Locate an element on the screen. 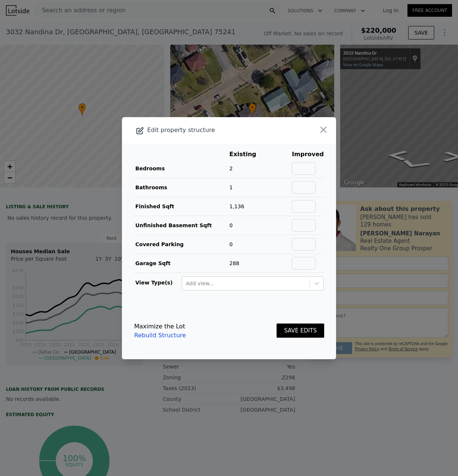  td: Garage Sqft is located at coordinates (181, 263).